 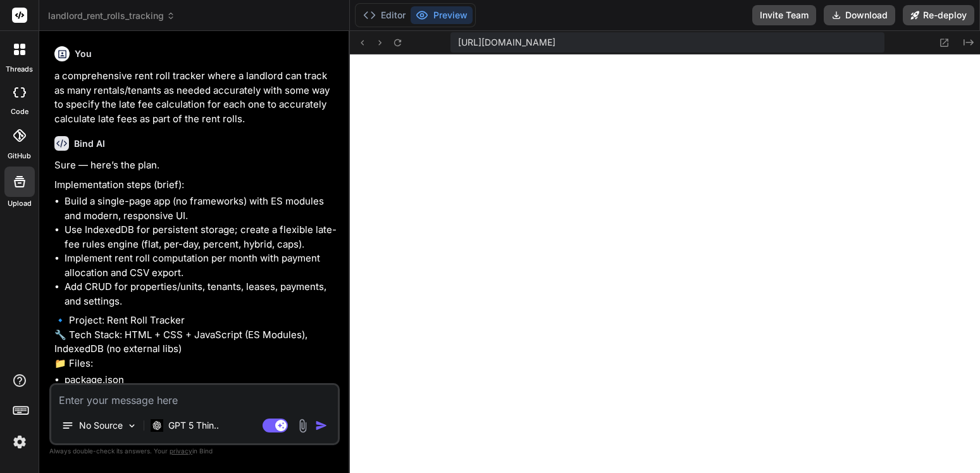 I want to click on label: code, so click(x=20, y=111).